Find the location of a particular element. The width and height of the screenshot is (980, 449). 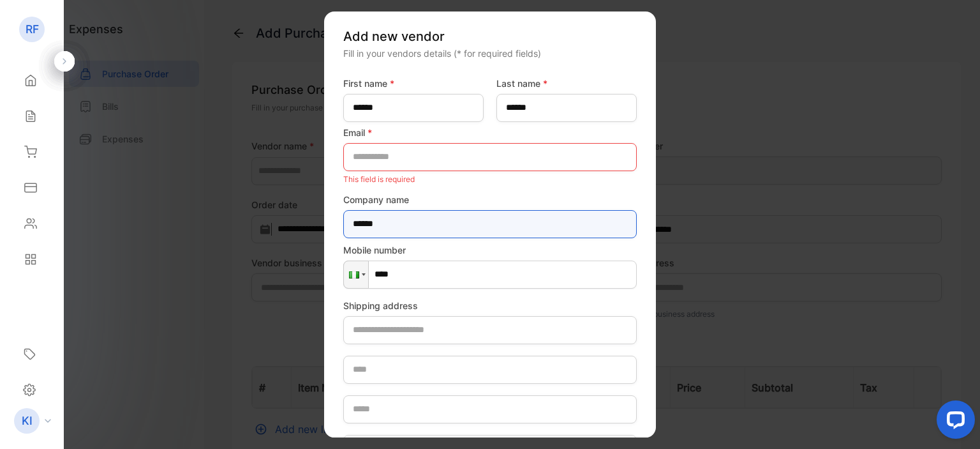

label: First name is located at coordinates (413, 83).